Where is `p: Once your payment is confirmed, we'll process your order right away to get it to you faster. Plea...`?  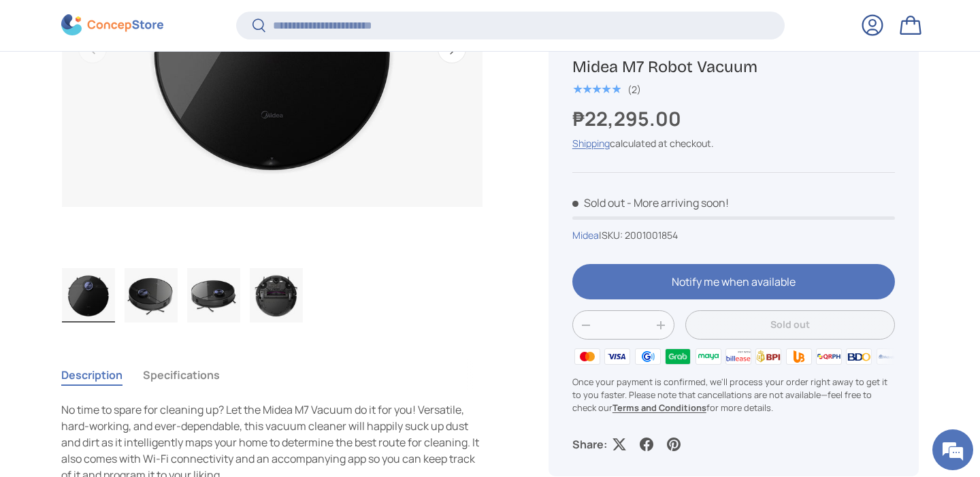 p: Once your payment is confirmed, we'll process your order right away to get it to you faster. Plea... is located at coordinates (734, 395).